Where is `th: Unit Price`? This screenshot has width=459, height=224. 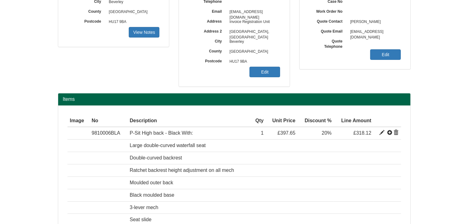 th: Unit Price is located at coordinates (282, 121).